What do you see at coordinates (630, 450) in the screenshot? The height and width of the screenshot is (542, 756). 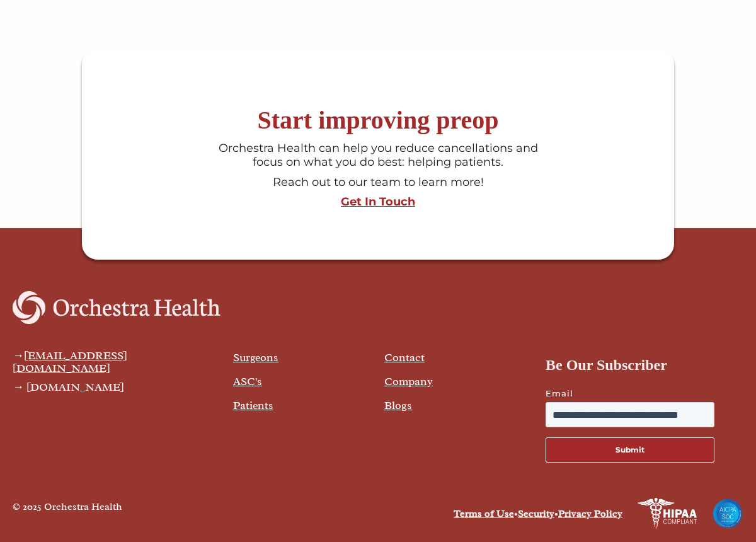 I see `button: Submit` at bounding box center [630, 450].